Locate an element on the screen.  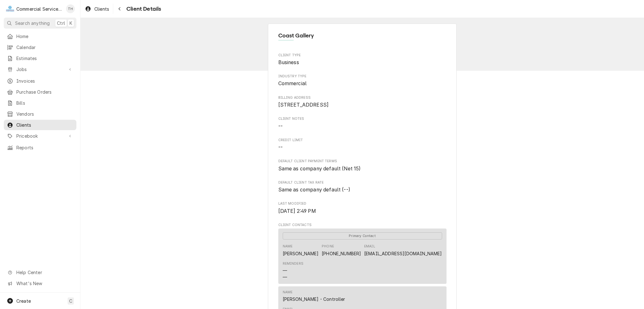
a: Calendar is located at coordinates (40, 47).